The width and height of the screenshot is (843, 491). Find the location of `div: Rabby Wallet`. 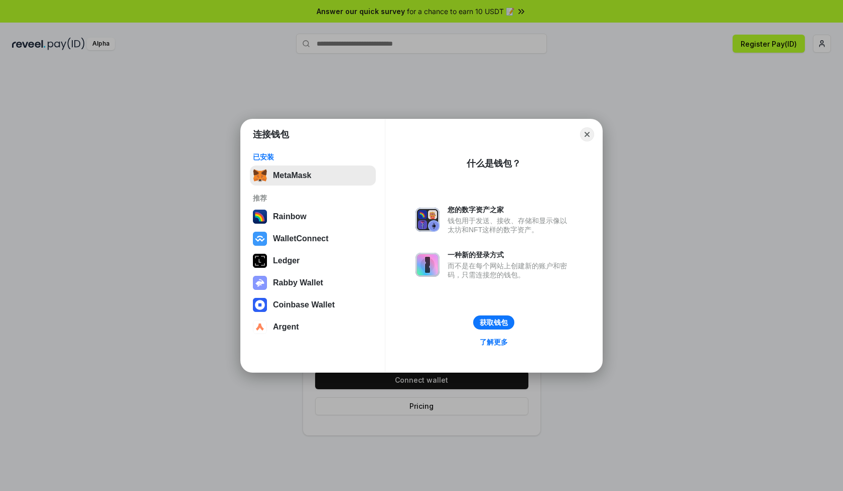

div: Rabby Wallet is located at coordinates (298, 283).